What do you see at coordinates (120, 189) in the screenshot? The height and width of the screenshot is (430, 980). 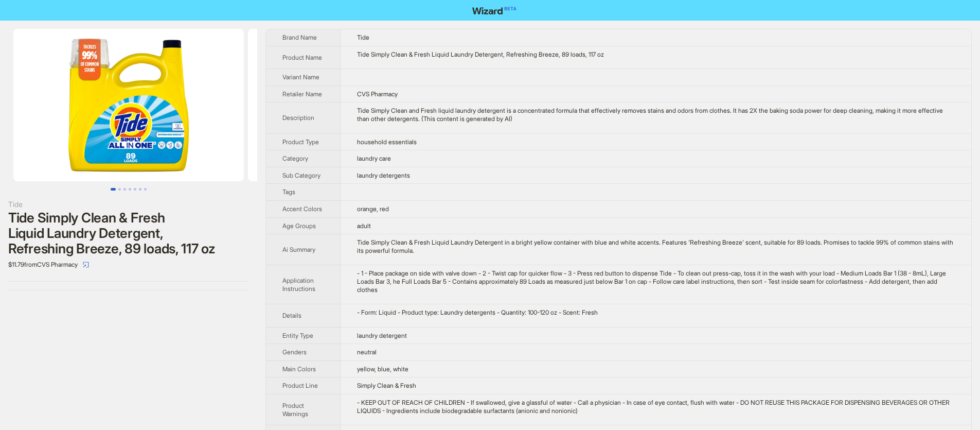 I see `button: Go to slide 2` at bounding box center [120, 189].